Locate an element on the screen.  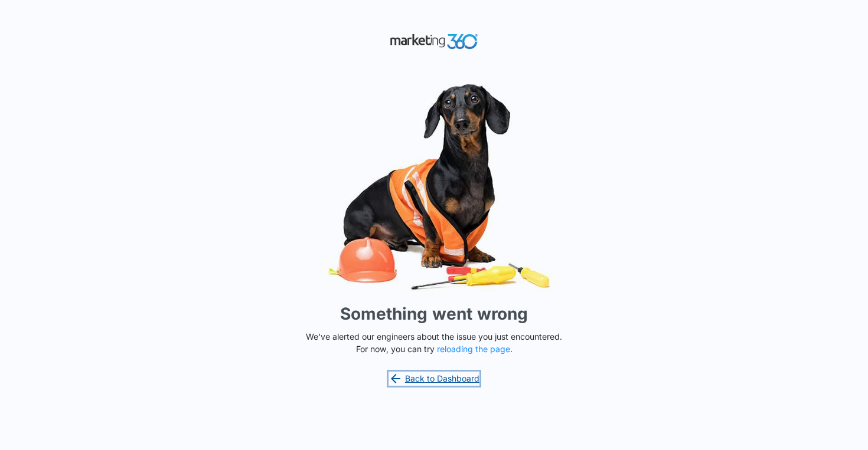
p: We've alerted our engineers about the issue you just encountered. For now, you can try . is located at coordinates (434, 343).